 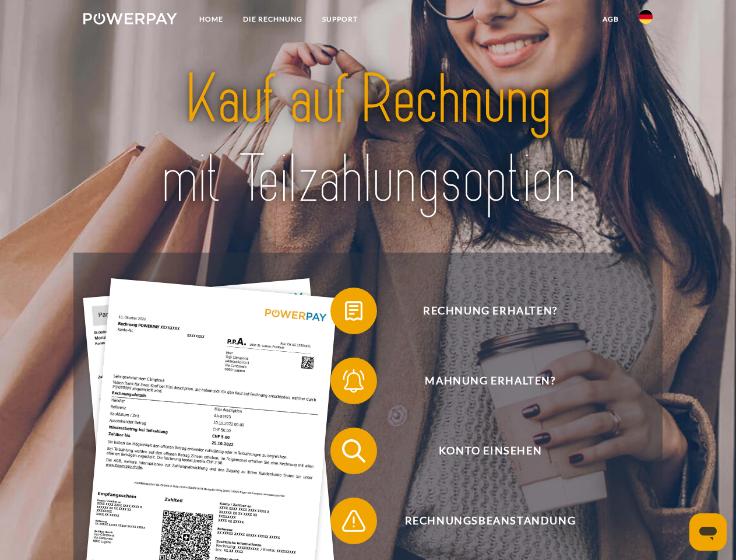 I want to click on a: Home, so click(x=211, y=19).